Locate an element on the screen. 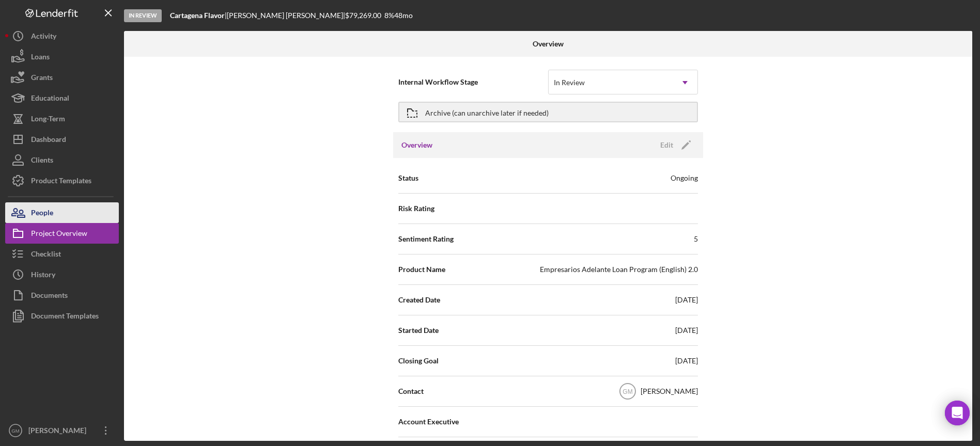 This screenshot has width=980, height=446. div: Documents is located at coordinates (49, 296).